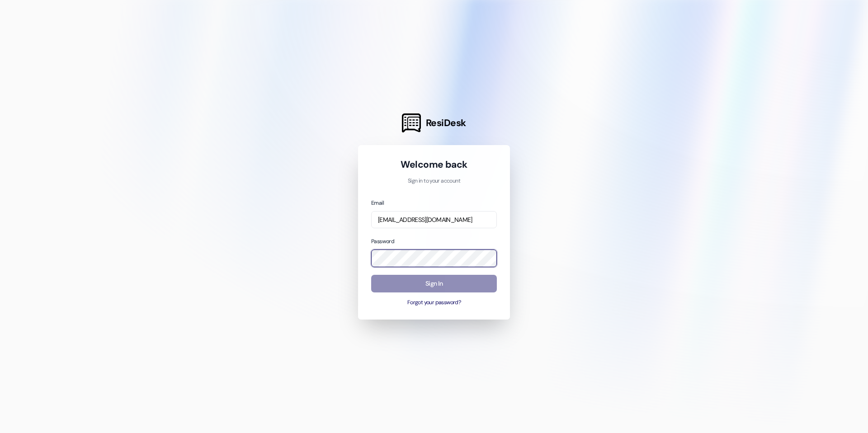 The height and width of the screenshot is (433, 868). Describe the element at coordinates (411, 123) in the screenshot. I see `img: ResiDesk Logo` at that location.